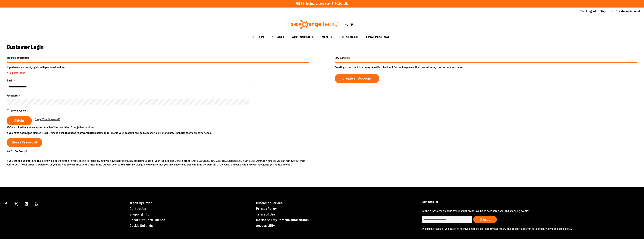 The width and height of the screenshot is (644, 239). Describe the element at coordinates (266, 226) in the screenshot. I see `a: Accessibility` at that location.